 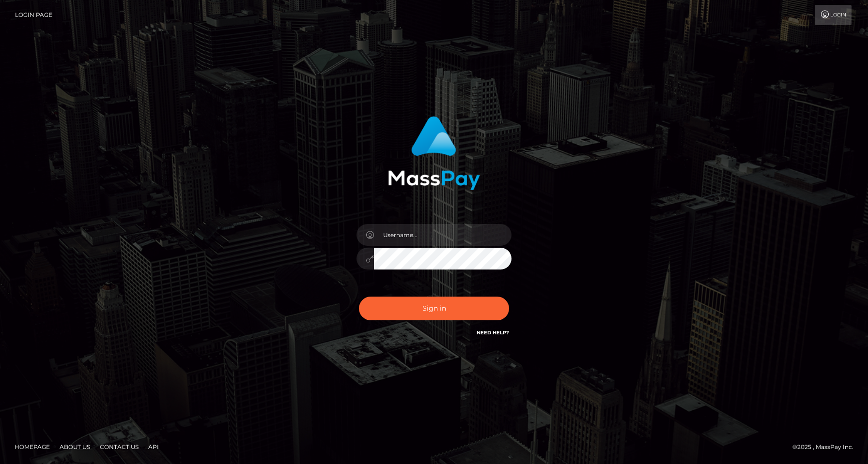 What do you see at coordinates (33, 15) in the screenshot?
I see `a: Login Page` at bounding box center [33, 15].